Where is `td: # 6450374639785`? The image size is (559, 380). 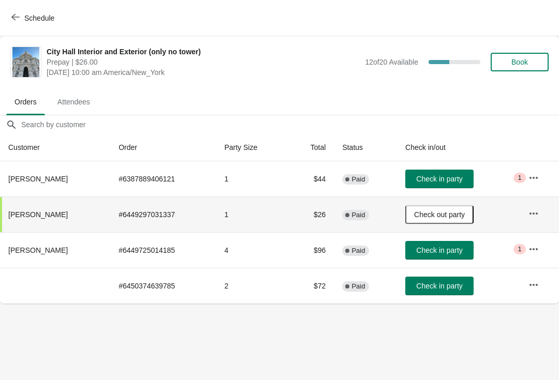 td: # 6450374639785 is located at coordinates (163, 286).